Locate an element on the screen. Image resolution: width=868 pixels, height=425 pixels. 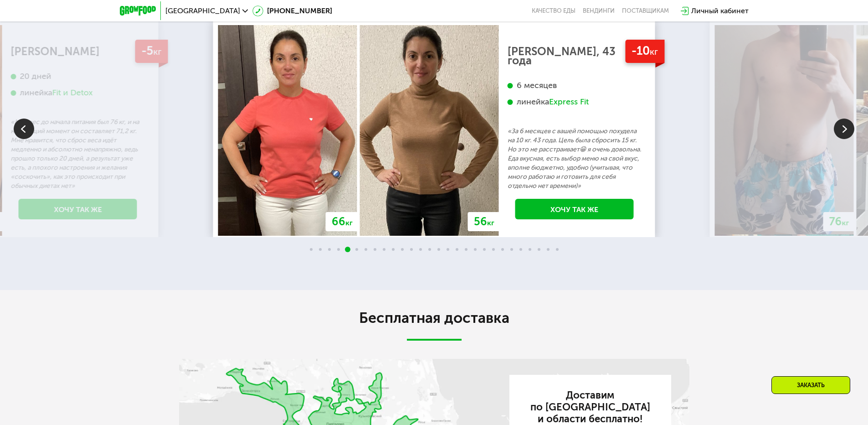
img: Slide right is located at coordinates (844, 129).